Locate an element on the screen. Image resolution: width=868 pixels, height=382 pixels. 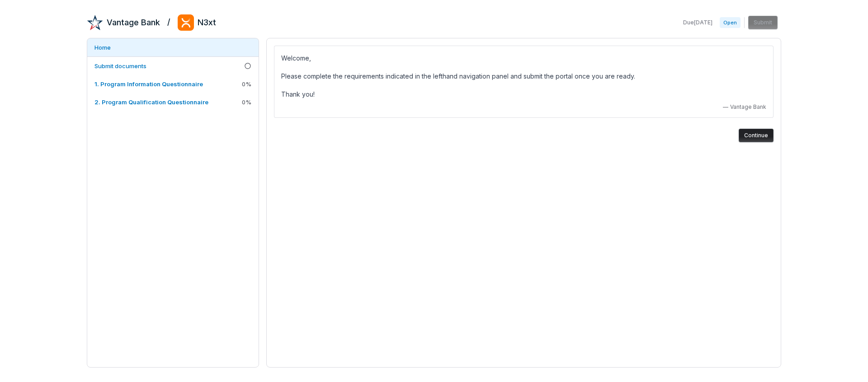
span: Submit documents is located at coordinates (120, 66).